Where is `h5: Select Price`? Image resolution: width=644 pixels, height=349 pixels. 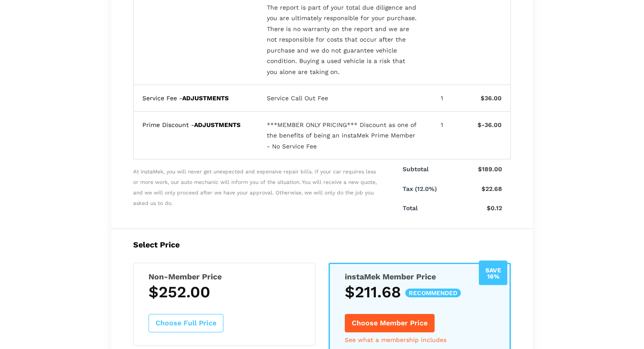 h5: Select Price is located at coordinates (322, 245).